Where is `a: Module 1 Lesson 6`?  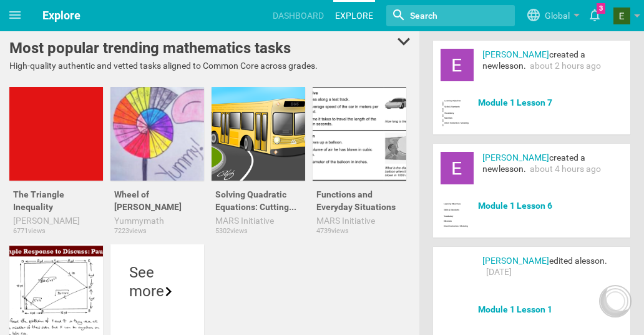 a: Module 1 Lesson 6 is located at coordinates (515, 206).